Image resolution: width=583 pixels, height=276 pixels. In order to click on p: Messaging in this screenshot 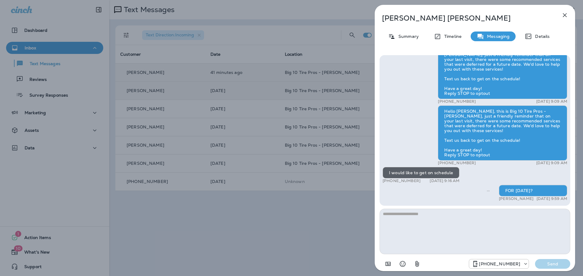, I will do `click(496, 36)`.